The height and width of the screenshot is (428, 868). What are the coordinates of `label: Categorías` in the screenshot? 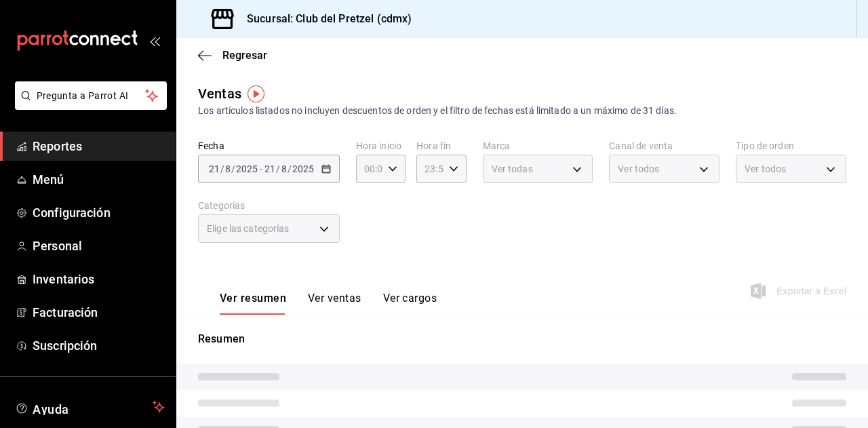 It's located at (269, 206).